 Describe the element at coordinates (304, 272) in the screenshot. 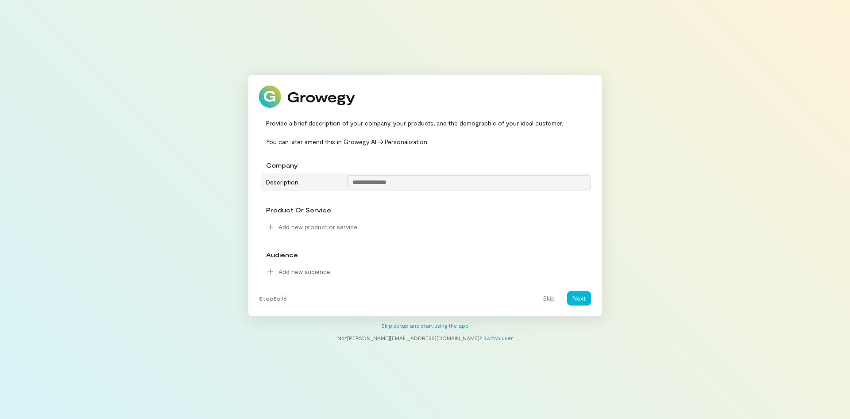

I see `span: Add new audience` at that location.